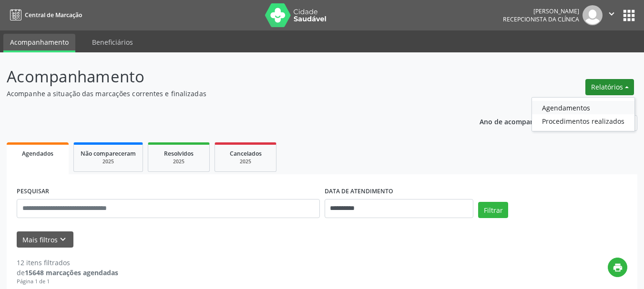  I want to click on div: 12 itens filtrados, so click(67, 263).